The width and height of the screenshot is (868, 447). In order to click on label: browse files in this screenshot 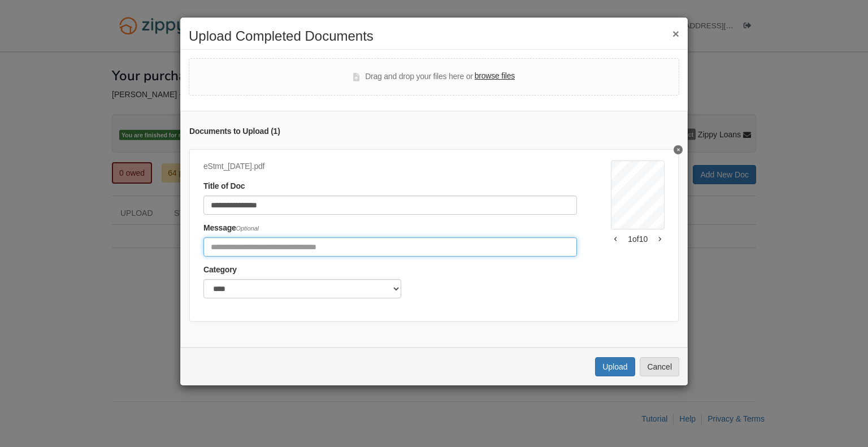, I will do `click(494, 77)`.